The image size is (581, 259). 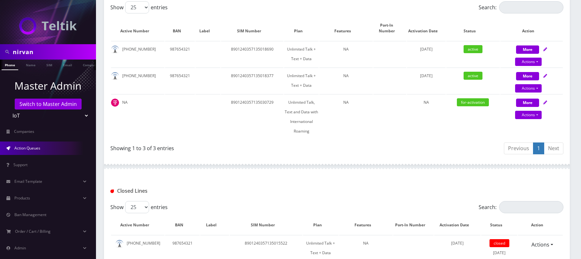 I want to click on td: 8901240357135030729, so click(x=252, y=116).